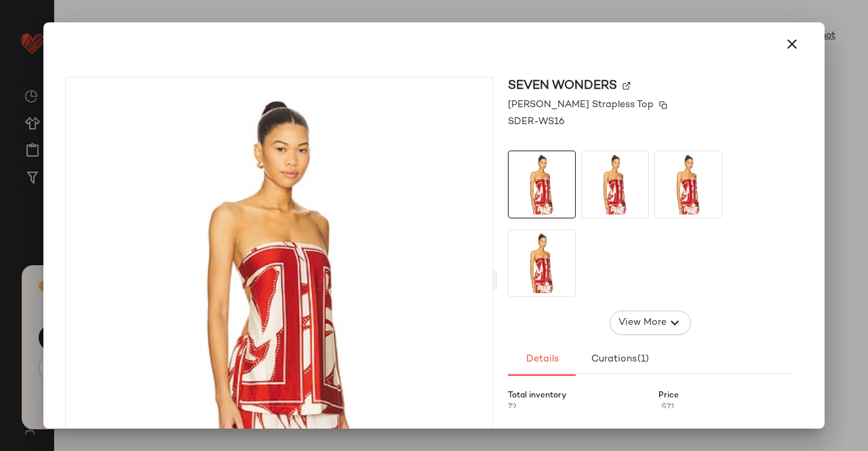  Describe the element at coordinates (643, 360) in the screenshot. I see `span: (1)` at that location.